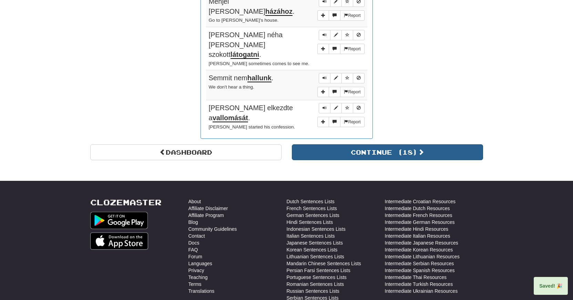 This screenshot has height=300, width=573. I want to click on a: Persian Farsi Sentences Lists, so click(319, 271).